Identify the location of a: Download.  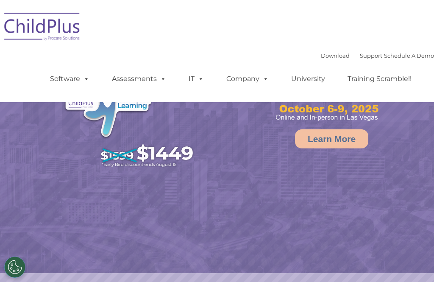
(336, 56).